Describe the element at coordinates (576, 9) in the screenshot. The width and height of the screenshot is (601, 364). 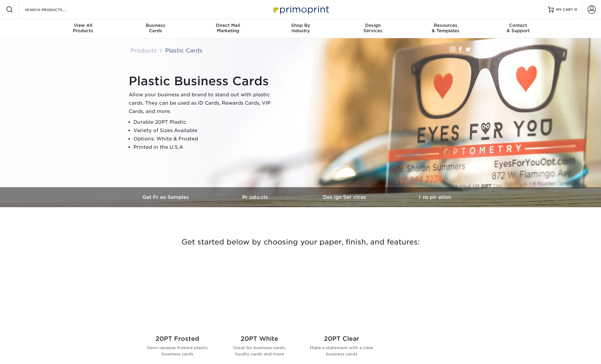
I see `span: 0` at that location.